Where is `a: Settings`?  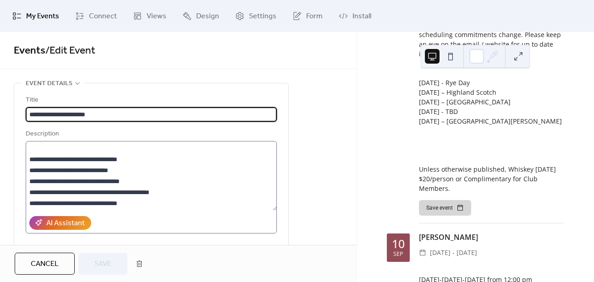
a: Settings is located at coordinates (256, 16).